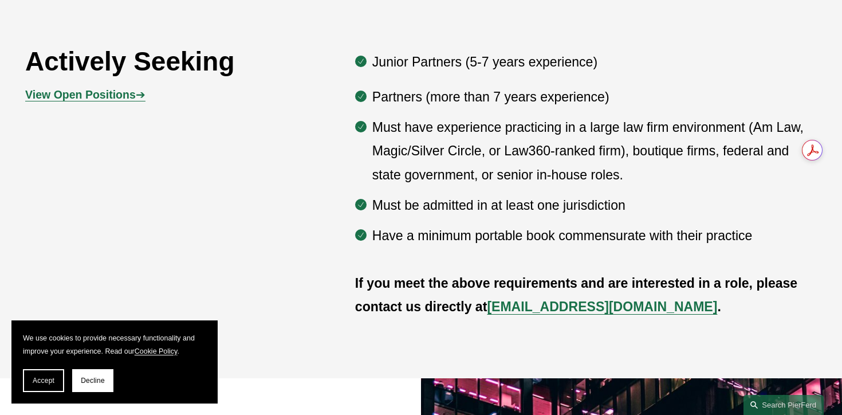  Describe the element at coordinates (784, 404) in the screenshot. I see `a: Search this site` at that location.